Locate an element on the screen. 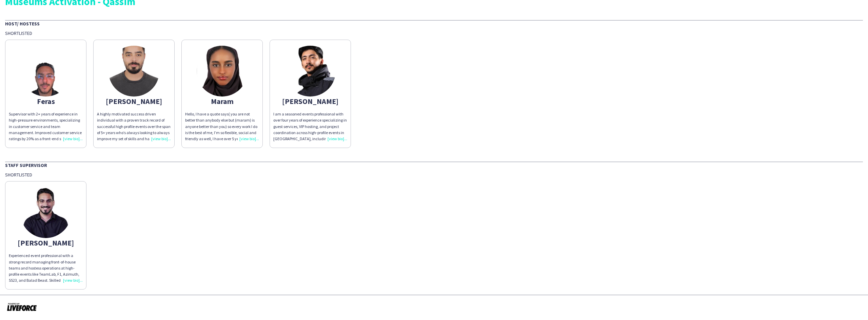 This screenshot has height=320, width=868. img: Powered by Liveforce is located at coordinates (22, 307).